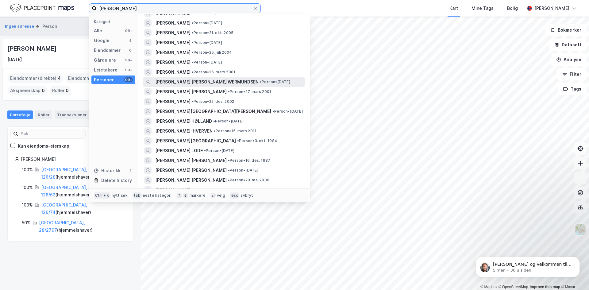  What do you see at coordinates (568, 59) in the screenshot?
I see `button: Analyse` at bounding box center [568, 59].